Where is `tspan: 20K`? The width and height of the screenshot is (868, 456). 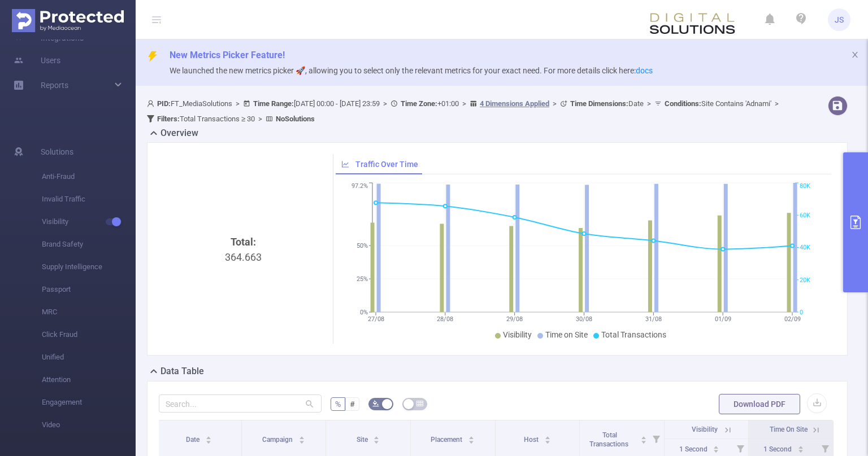 tspan: 20K is located at coordinates (805, 280).